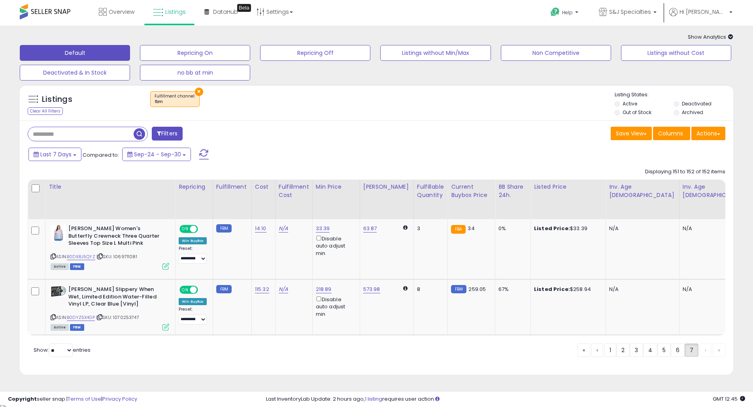 This screenshot has width=753, height=407. Describe the element at coordinates (511, 290) in the screenshot. I see `div: 67%` at that location.